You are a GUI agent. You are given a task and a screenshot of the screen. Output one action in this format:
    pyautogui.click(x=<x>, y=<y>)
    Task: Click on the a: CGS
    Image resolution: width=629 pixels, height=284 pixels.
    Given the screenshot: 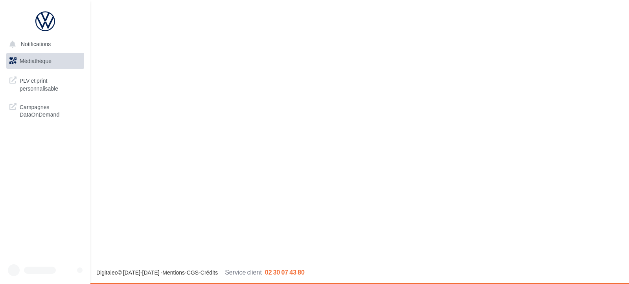 What is the action you would take?
    pyautogui.click(x=193, y=272)
    